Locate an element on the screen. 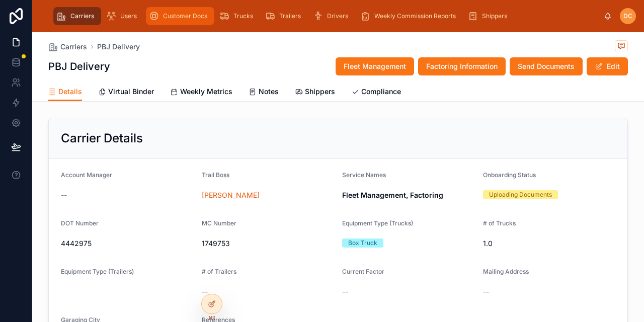 This screenshot has height=322, width=644. span: Trucks is located at coordinates (243, 16).